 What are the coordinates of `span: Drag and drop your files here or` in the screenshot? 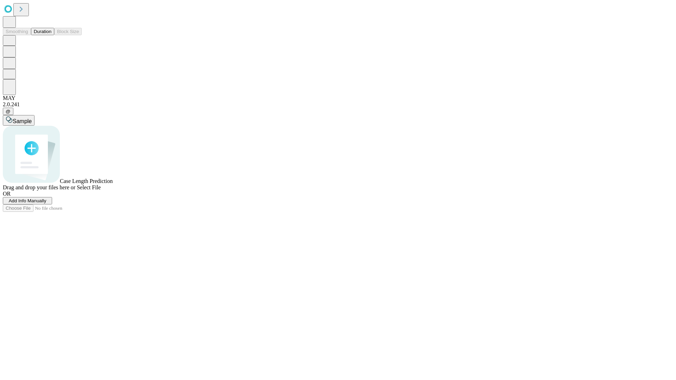 It's located at (39, 187).